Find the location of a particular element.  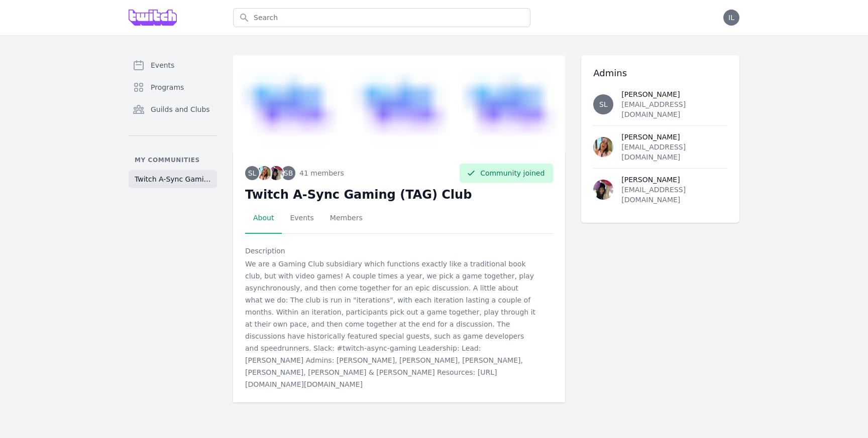

div: Description is located at coordinates (399, 251).